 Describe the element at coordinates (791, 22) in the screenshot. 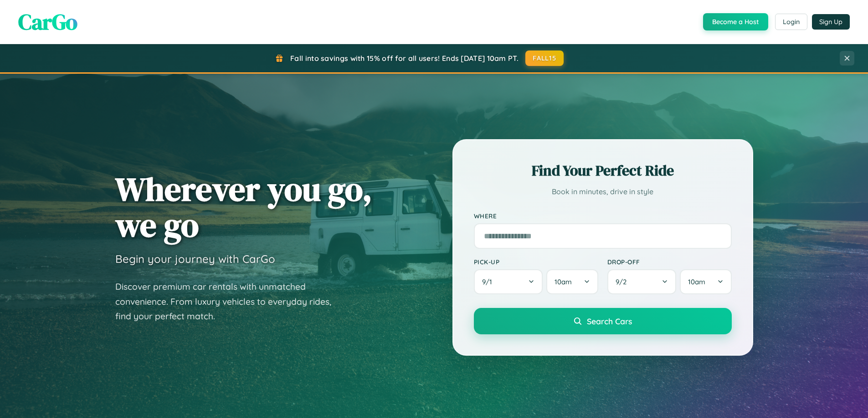

I see `button: Login` at that location.